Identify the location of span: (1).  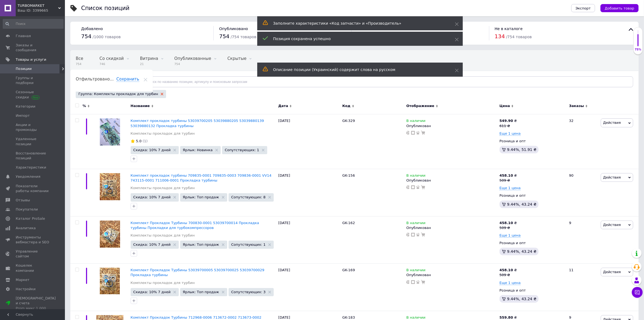
(145, 141).